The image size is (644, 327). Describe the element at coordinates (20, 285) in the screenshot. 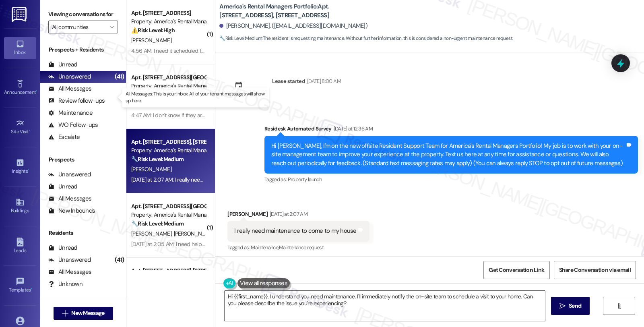

I see `a: Templates •` at that location.